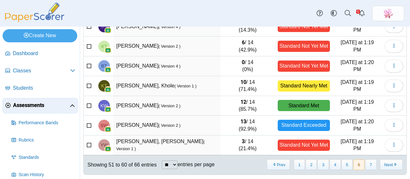 Image resolution: width=410 pixels, height=179 pixels. Describe the element at coordinates (243, 141) in the screenshot. I see `b: 3` at that location.